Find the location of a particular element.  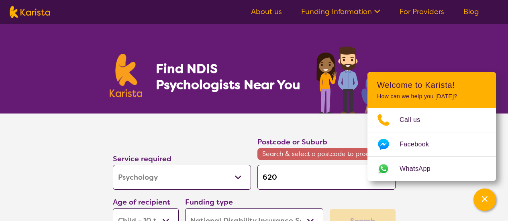

img: psychology is located at coordinates (356, 78).